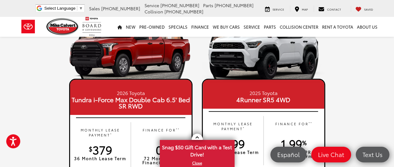 The height and width of the screenshot is (167, 394). Describe the element at coordinates (94, 8) in the screenshot. I see `span: Sales` at that location.